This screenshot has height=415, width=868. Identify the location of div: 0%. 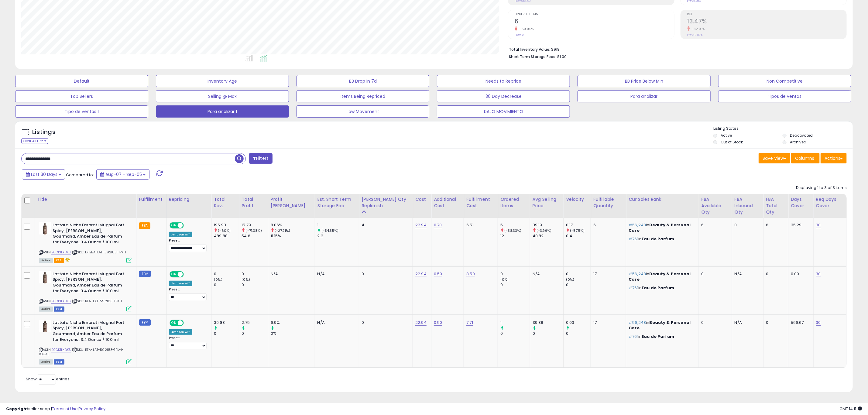
(292, 334).